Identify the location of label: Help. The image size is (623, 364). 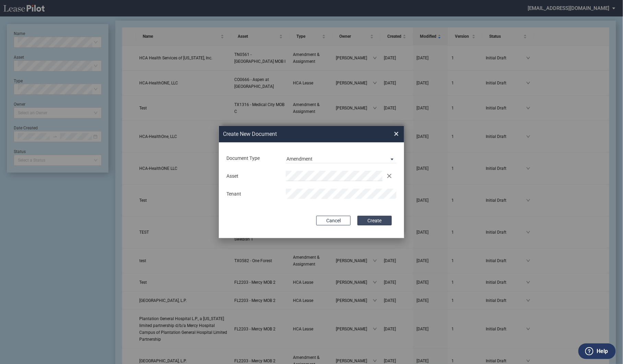
(602, 351).